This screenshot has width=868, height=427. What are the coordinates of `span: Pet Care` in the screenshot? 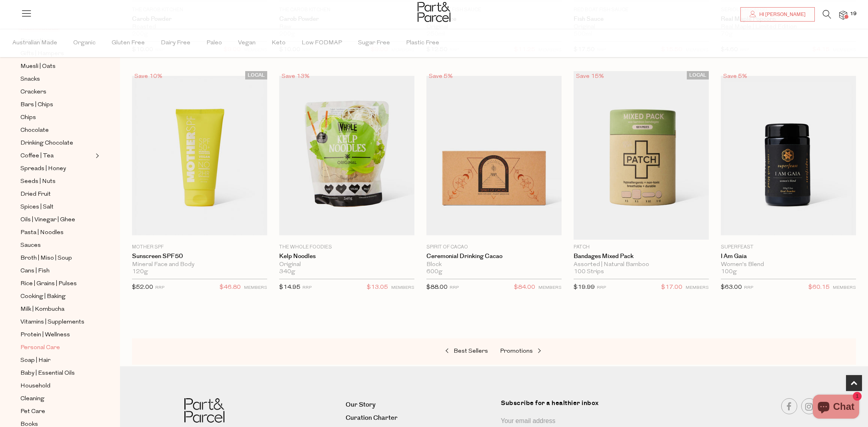 It's located at (33, 412).